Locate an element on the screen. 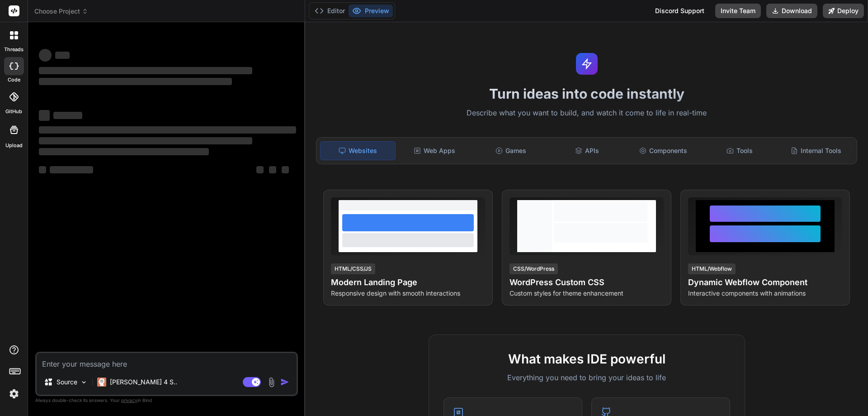 This screenshot has height=416, width=868. button: Invite Team is located at coordinates (737, 11).